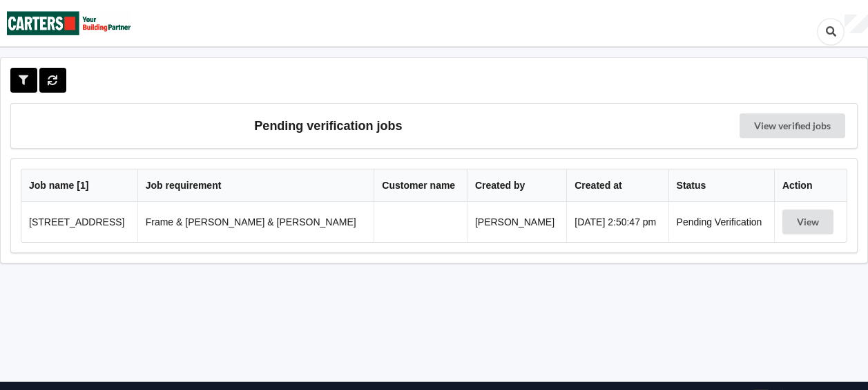 This screenshot has height=390, width=868. What do you see at coordinates (856, 25) in the screenshot?
I see `div: User Profile` at bounding box center [856, 25].